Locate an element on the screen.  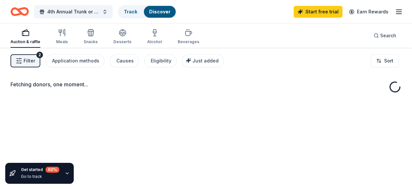
span: Search is located at coordinates (388, 36).